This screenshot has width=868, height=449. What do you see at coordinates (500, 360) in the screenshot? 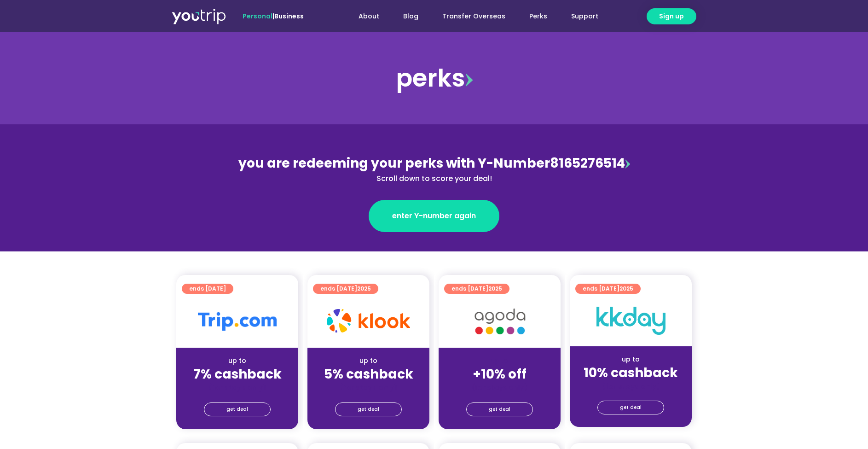
I see `span: up to` at bounding box center [500, 360].